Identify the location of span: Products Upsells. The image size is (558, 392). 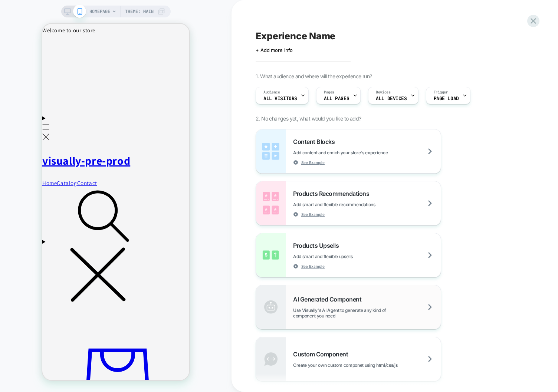
(317, 246).